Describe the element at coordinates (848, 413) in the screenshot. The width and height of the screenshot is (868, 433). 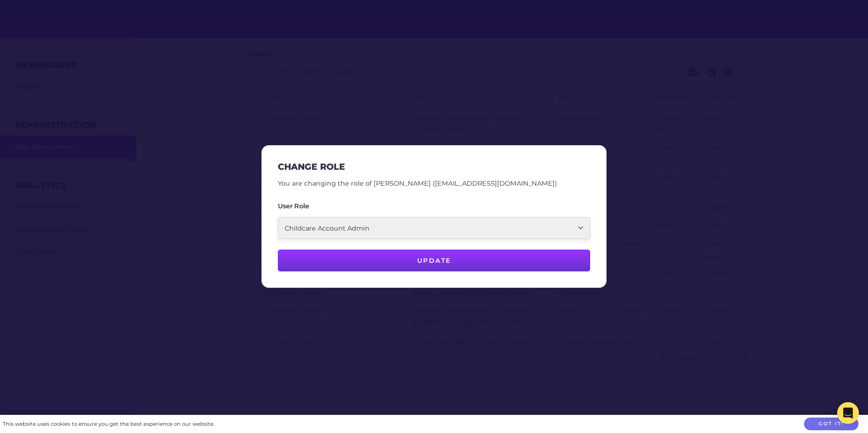
I see `div: Open Intercom Messenger` at that location.